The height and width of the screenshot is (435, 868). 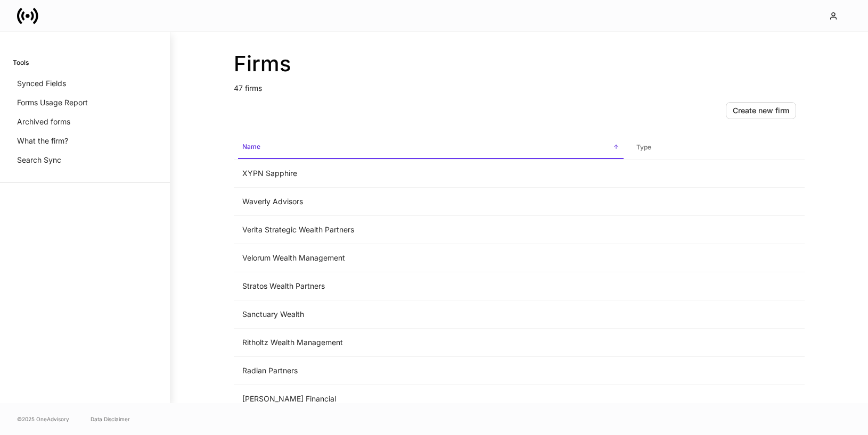 I want to click on span: © 2025 OneAdvisory, so click(x=43, y=419).